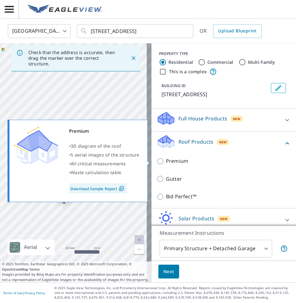 Image resolution: width=296 pixels, height=303 pixels. What do you see at coordinates (174, 179) in the screenshot?
I see `p: Gutter` at bounding box center [174, 179].